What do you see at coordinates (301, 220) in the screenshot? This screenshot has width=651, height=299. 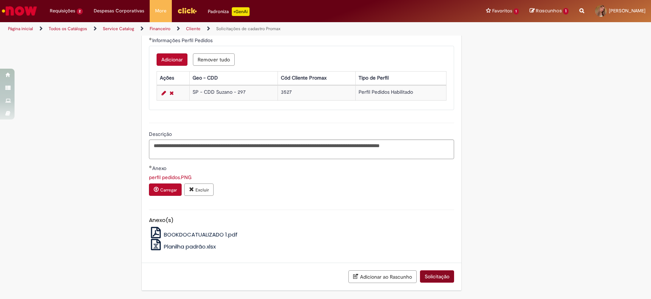 I see `h5: Anexo(s)` at bounding box center [301, 220].